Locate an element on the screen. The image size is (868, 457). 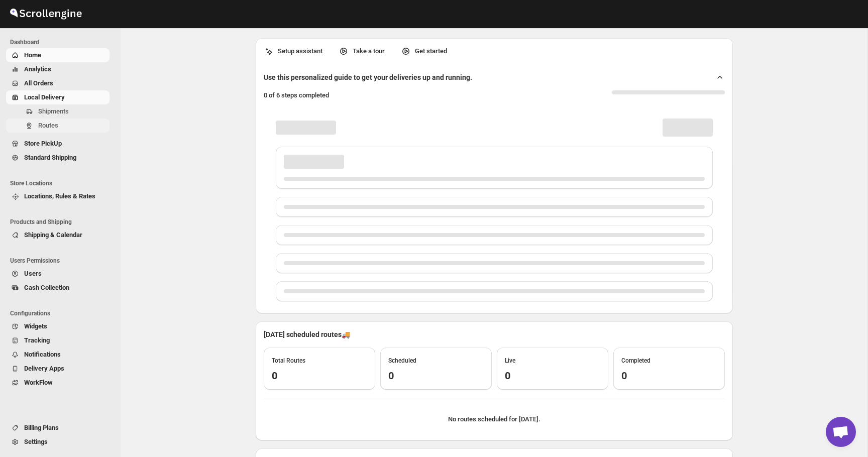
button: Analytics is located at coordinates (58, 70).